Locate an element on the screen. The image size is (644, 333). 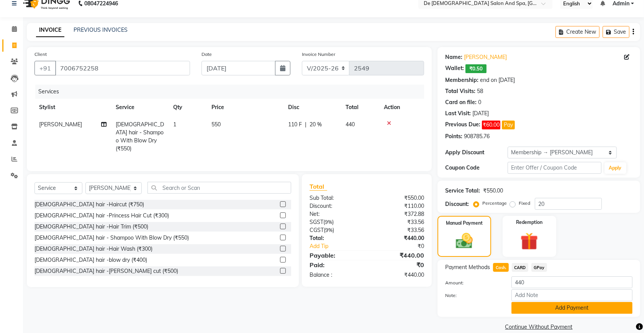
div: Net: is located at coordinates (335, 214).